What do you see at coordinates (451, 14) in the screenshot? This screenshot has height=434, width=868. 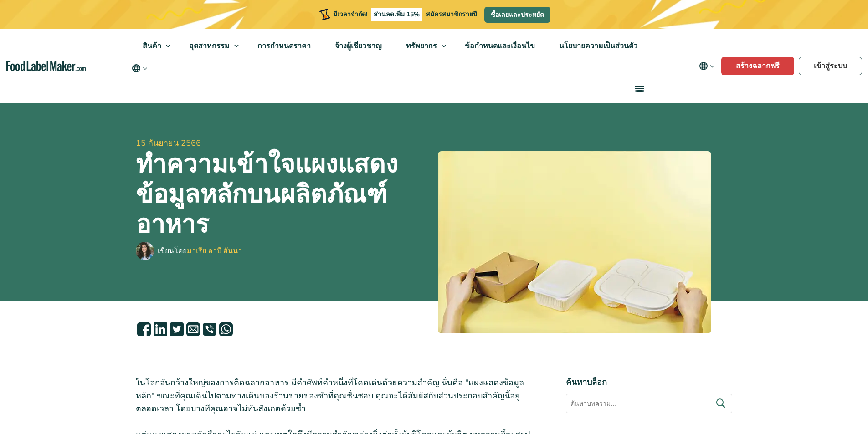 I see `font: สมัครสมาชิกรายปี` at bounding box center [451, 14].